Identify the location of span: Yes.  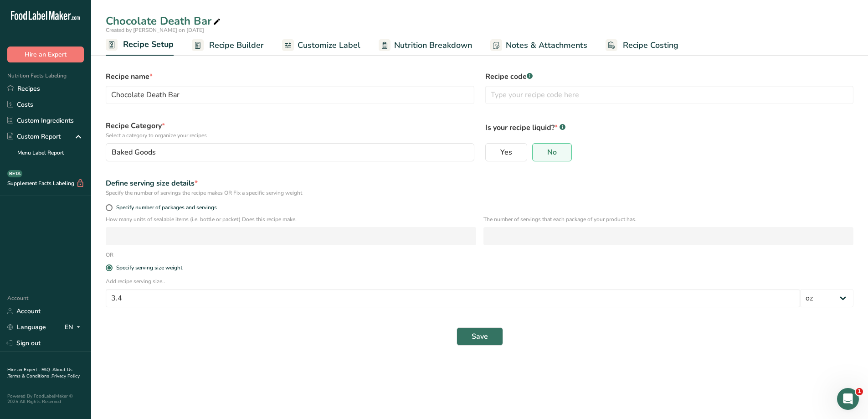
(506, 152).